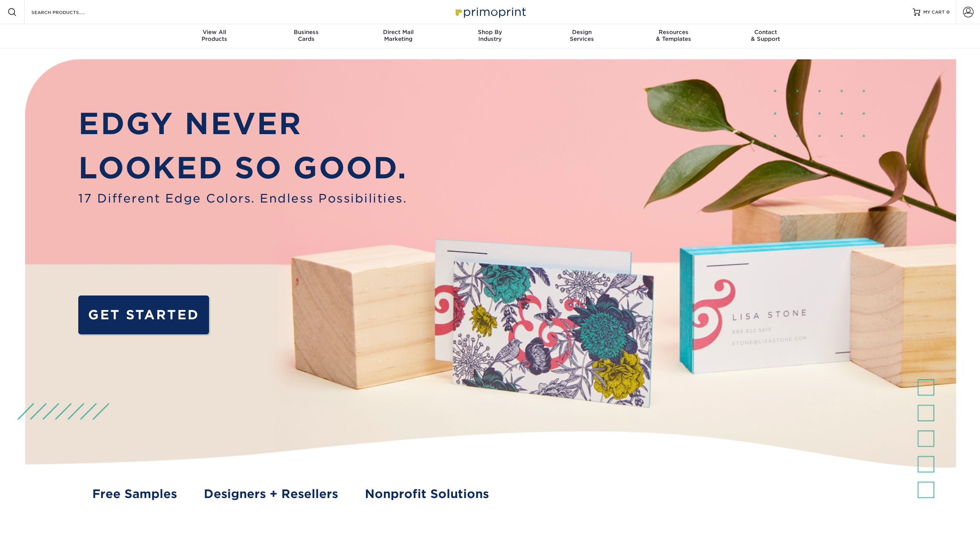 The height and width of the screenshot is (543, 980). Describe the element at coordinates (490, 37) in the screenshot. I see `a: Shop ByIndustry` at that location.